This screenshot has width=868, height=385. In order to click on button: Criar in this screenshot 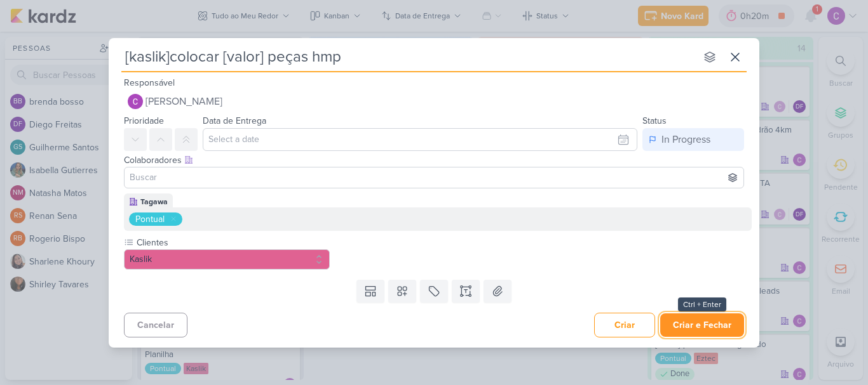, I will do `click(625, 325)`.